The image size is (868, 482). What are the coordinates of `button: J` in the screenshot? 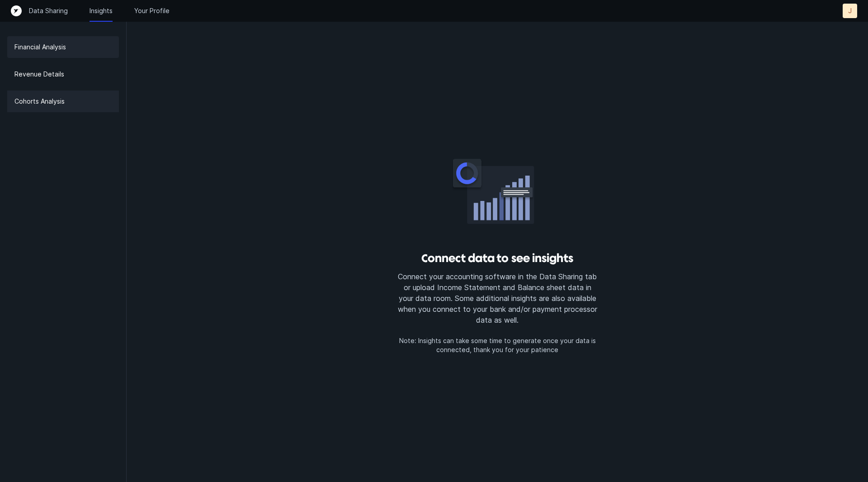 It's located at (850, 11).